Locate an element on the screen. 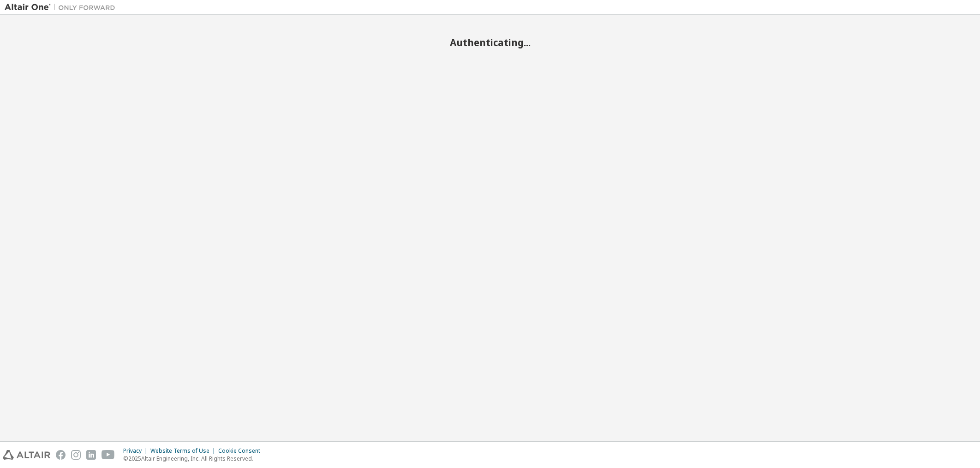  img: facebook.svg is located at coordinates (60, 455).